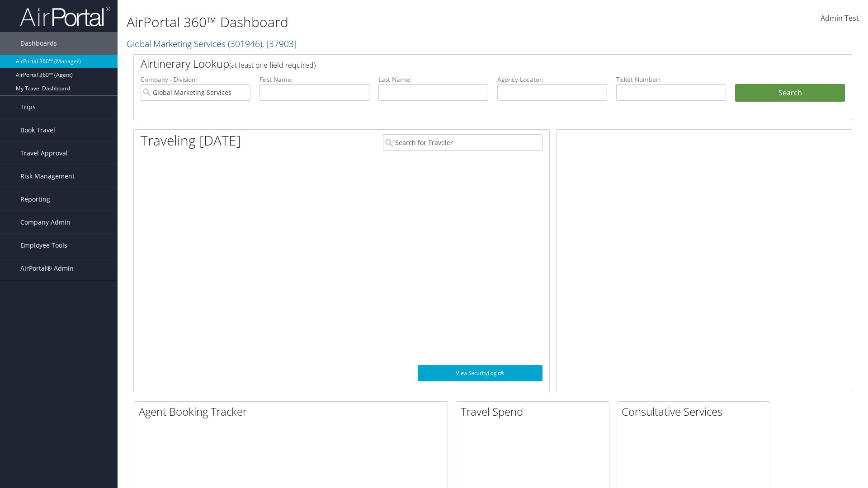  Describe the element at coordinates (280, 43) in the screenshot. I see `span: , [ 37903 ]` at that location.